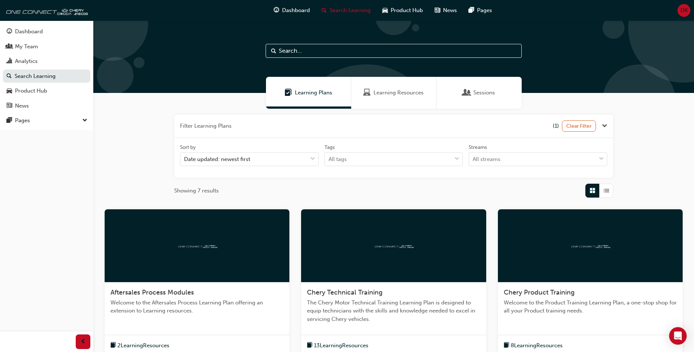  I want to click on span: people-icon, so click(9, 47).